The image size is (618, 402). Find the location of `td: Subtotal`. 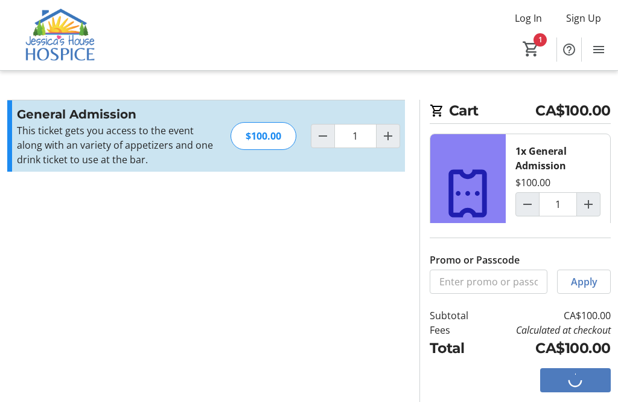

td: Subtotal is located at coordinates (456, 315).